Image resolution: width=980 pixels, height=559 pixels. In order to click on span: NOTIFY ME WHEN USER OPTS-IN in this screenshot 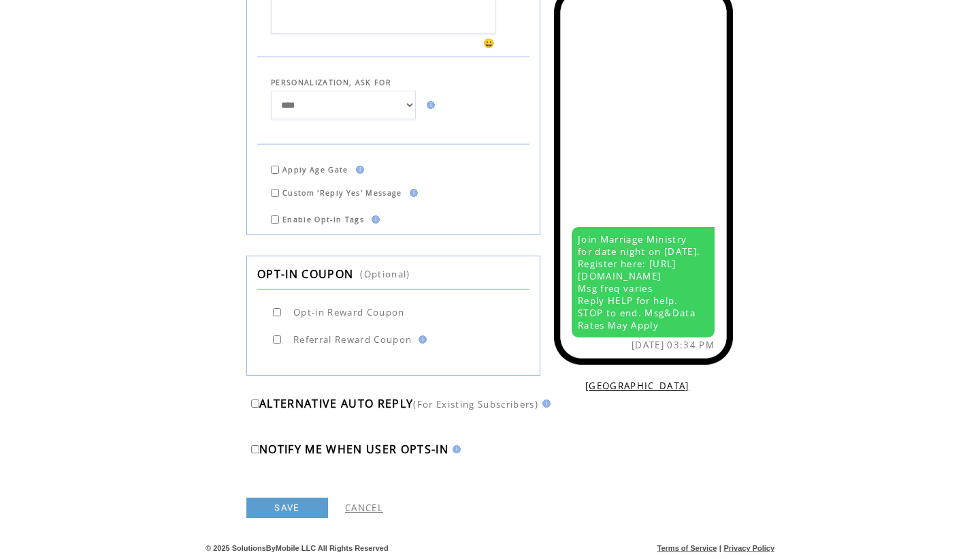, I will do `click(354, 449)`.